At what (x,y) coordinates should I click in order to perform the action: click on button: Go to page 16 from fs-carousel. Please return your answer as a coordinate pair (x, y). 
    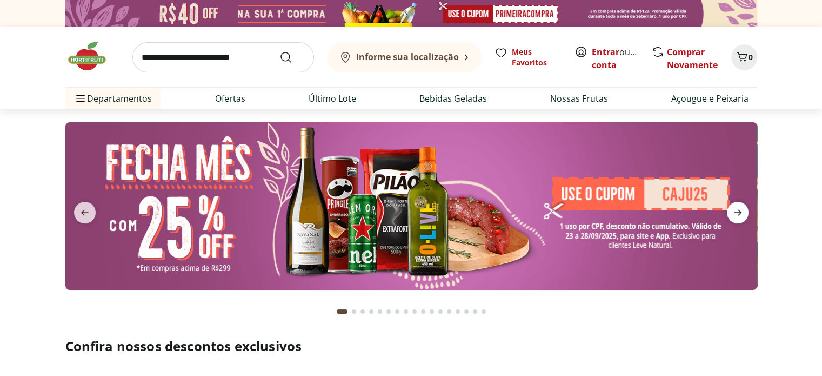
    Looking at the image, I should click on (475, 311).